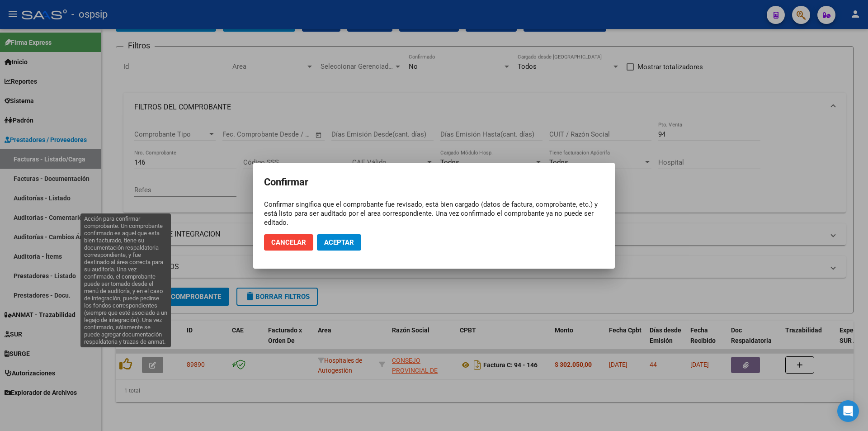 This screenshot has height=431, width=868. Describe the element at coordinates (289, 243) in the screenshot. I see `button: Cancelar` at that location.